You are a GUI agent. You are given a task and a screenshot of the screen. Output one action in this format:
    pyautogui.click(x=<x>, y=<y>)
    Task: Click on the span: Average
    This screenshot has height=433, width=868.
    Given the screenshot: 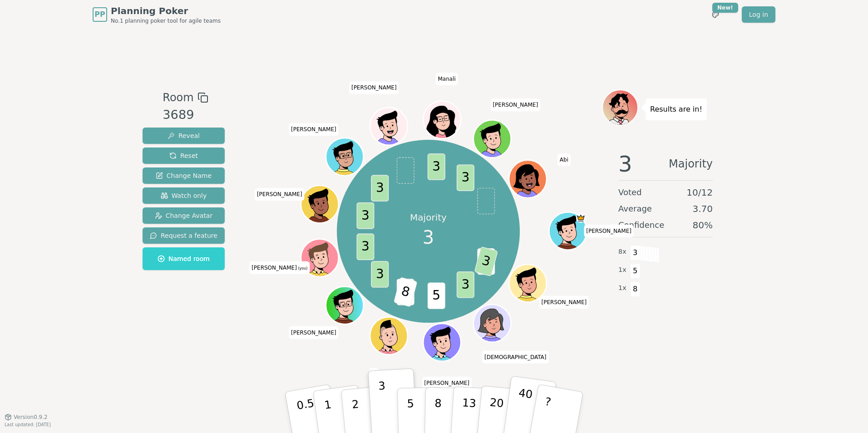 What is the action you would take?
    pyautogui.click(x=635, y=209)
    